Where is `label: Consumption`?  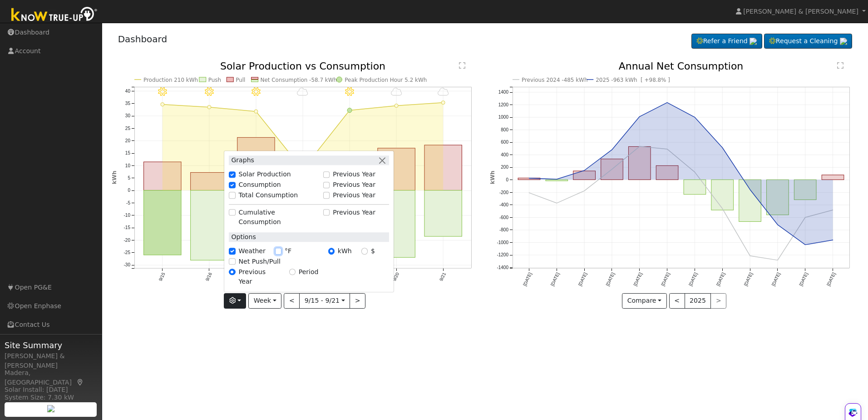 label: Consumption is located at coordinates (259, 184).